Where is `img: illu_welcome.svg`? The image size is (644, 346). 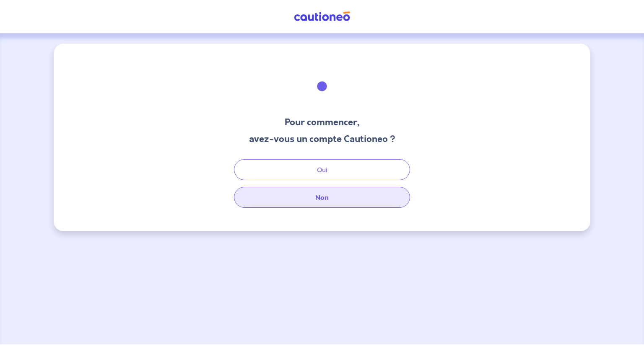
img: illu_welcome.svg is located at coordinates (322, 86).